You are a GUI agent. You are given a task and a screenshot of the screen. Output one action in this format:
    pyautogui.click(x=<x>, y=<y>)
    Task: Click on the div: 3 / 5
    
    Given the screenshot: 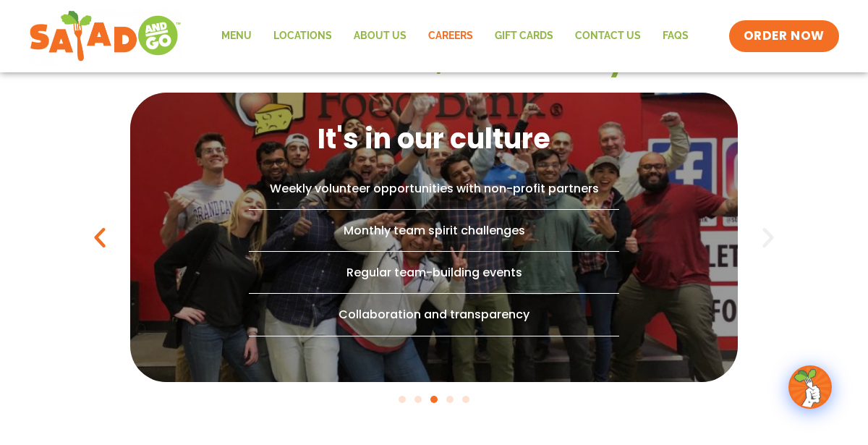 What is the action you would take?
    pyautogui.click(x=434, y=237)
    